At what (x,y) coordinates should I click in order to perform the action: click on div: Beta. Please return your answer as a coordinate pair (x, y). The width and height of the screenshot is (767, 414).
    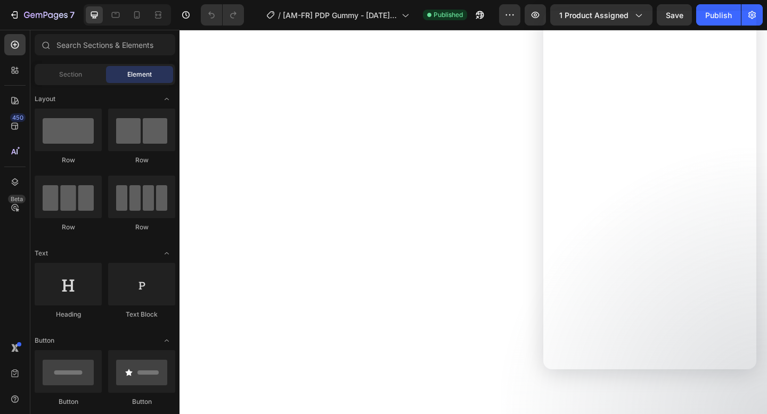
    Looking at the image, I should click on (17, 199).